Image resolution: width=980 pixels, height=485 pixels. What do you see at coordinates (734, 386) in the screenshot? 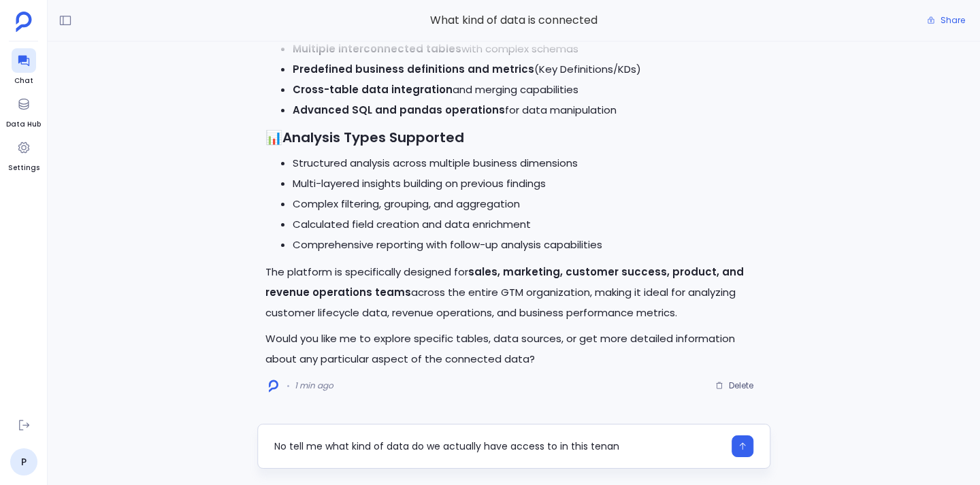
I see `button: Delete` at bounding box center [734, 386].